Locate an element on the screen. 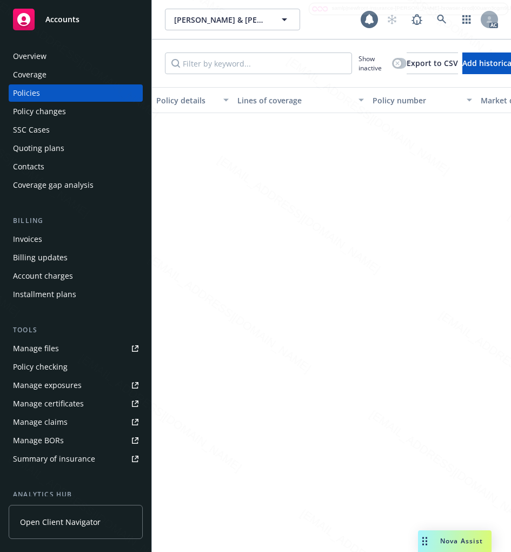 The image size is (511, 552). a: Invoices is located at coordinates (76, 239).